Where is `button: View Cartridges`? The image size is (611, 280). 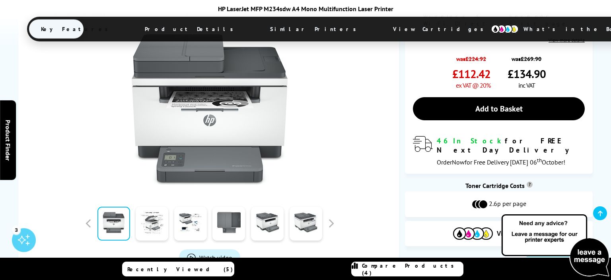
button: View Cartridges is located at coordinates (499, 233).